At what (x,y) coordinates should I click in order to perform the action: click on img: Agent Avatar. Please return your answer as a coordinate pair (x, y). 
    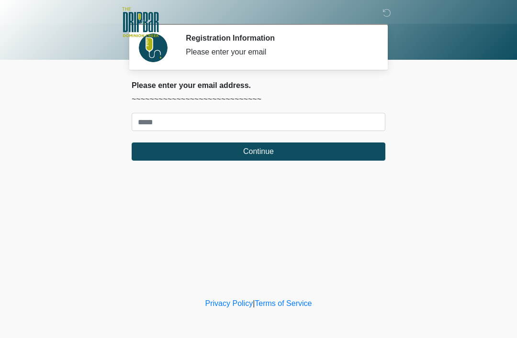
    Looking at the image, I should click on (153, 48).